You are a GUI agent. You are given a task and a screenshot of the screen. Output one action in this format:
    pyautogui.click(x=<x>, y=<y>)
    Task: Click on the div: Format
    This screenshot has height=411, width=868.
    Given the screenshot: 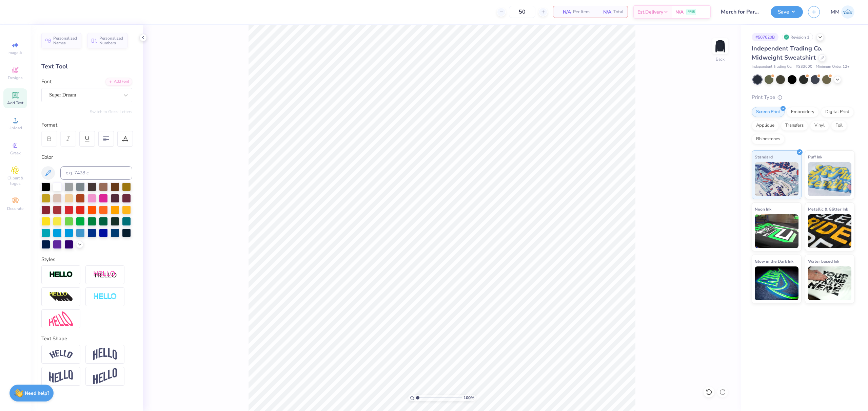 What is the action you would take?
    pyautogui.click(x=87, y=125)
    